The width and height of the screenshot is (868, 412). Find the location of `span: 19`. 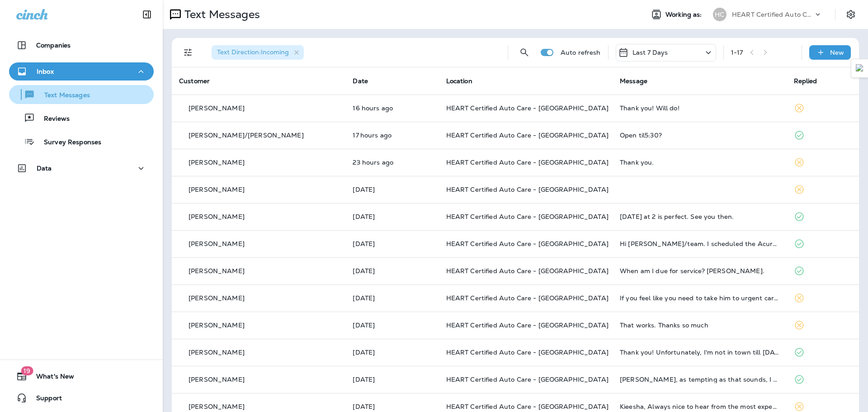

span: 19 is located at coordinates (26, 371).